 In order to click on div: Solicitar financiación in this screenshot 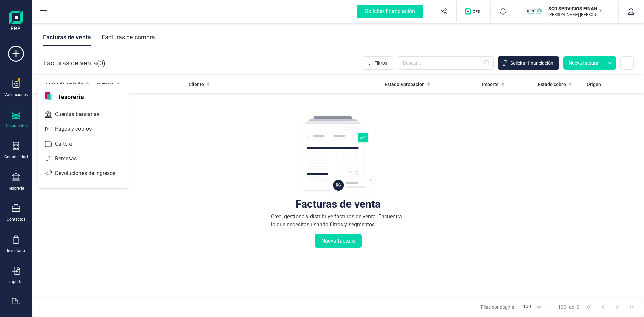, I will do `click(390, 11)`.